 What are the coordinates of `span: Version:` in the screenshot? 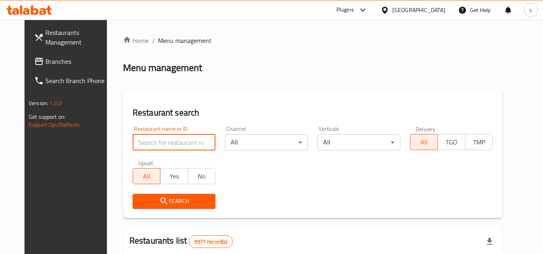 It's located at (38, 103).